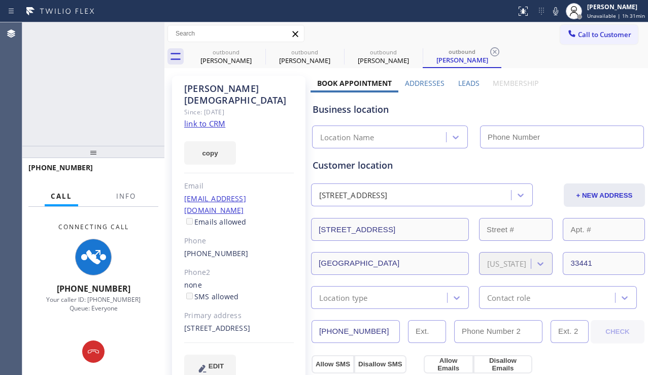 The width and height of the screenshot is (648, 375). I want to click on input: Ext. 2, so click(570, 331).